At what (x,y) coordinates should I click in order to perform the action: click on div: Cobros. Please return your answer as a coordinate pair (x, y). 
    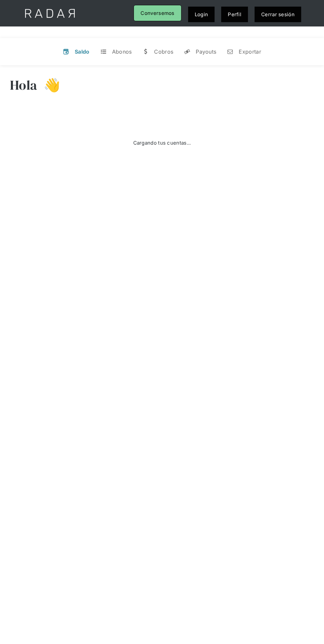
    Looking at the image, I should click on (164, 52).